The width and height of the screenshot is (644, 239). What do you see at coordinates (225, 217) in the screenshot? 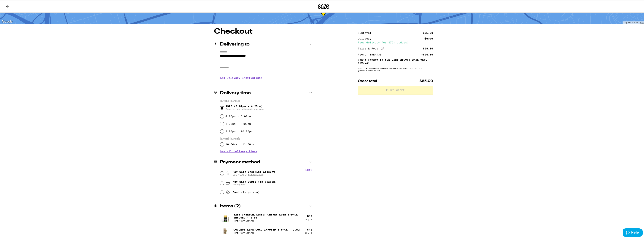
I see `img: Jeeter - Baby Cannon: Cherry Kush 3-Pack Infused - 1.5g` at bounding box center [225, 217].